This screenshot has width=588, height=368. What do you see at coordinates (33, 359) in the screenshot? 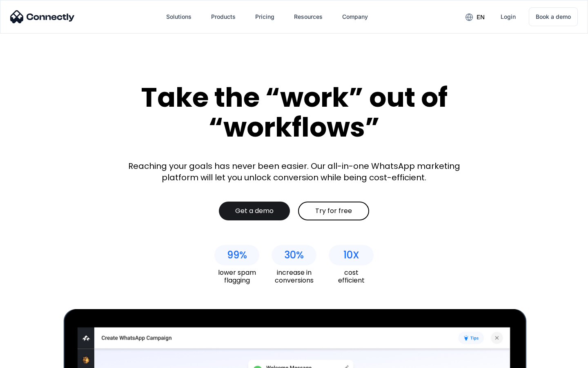
I see `ul: Language list` at bounding box center [33, 359].